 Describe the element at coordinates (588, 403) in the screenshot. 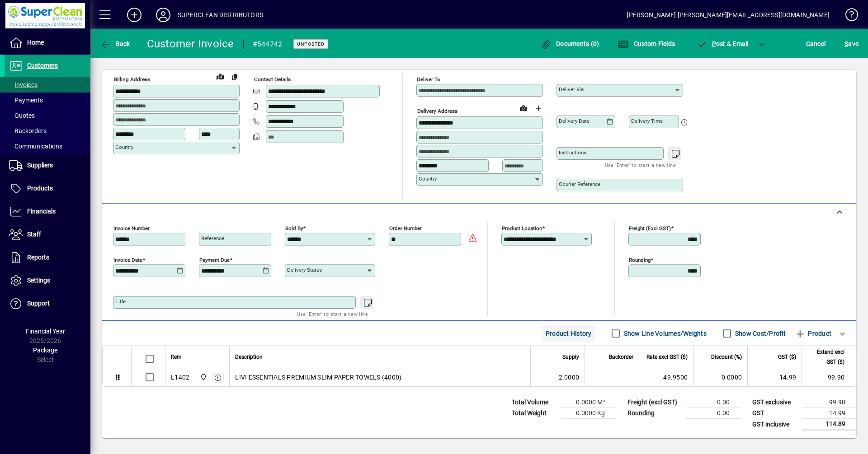

I see `td: 0.0000 M³` at that location.